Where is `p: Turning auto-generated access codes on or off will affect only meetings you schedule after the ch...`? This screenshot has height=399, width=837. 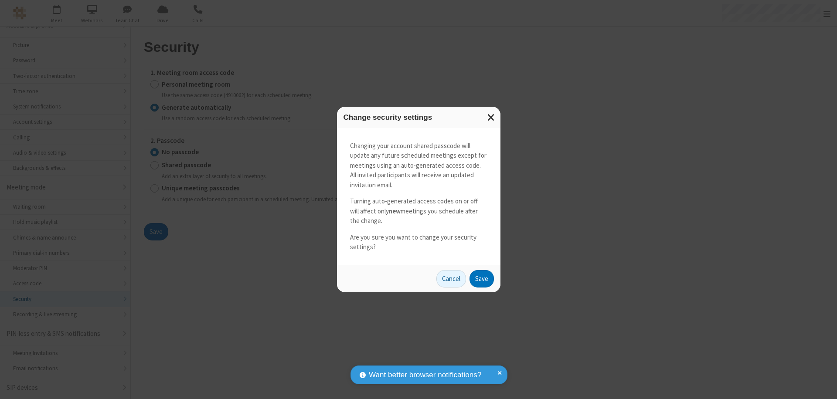
p: Turning auto-generated access codes on or off will affect only meetings you schedule after the ch... is located at coordinates (419, 211).